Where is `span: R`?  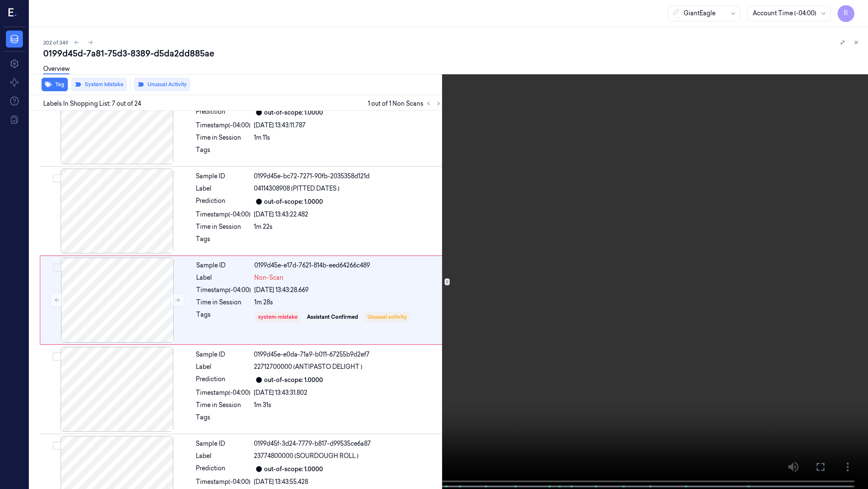 span: R is located at coordinates (846, 14).